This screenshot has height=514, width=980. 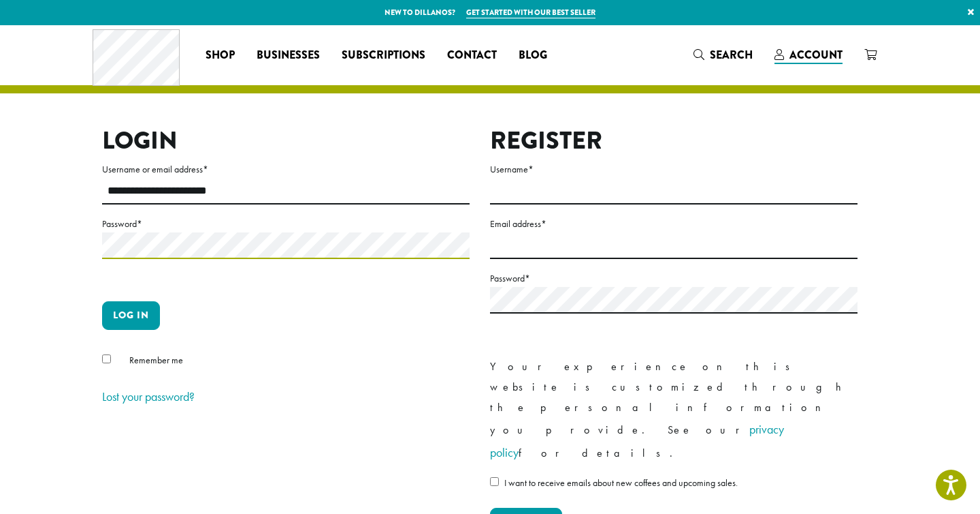 What do you see at coordinates (533, 55) in the screenshot?
I see `span: Blog` at bounding box center [533, 55].